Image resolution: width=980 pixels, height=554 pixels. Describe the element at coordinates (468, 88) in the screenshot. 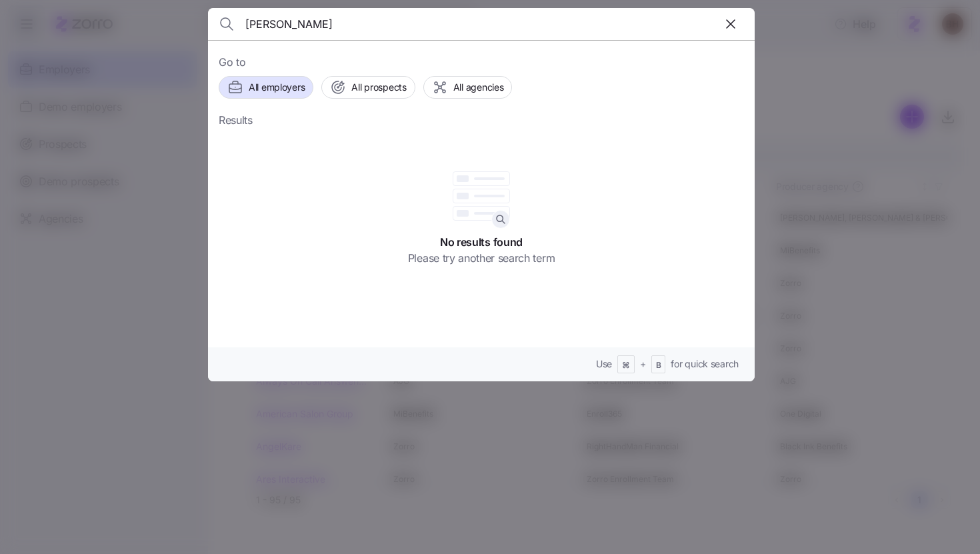

I see `button: All agencies` at that location.